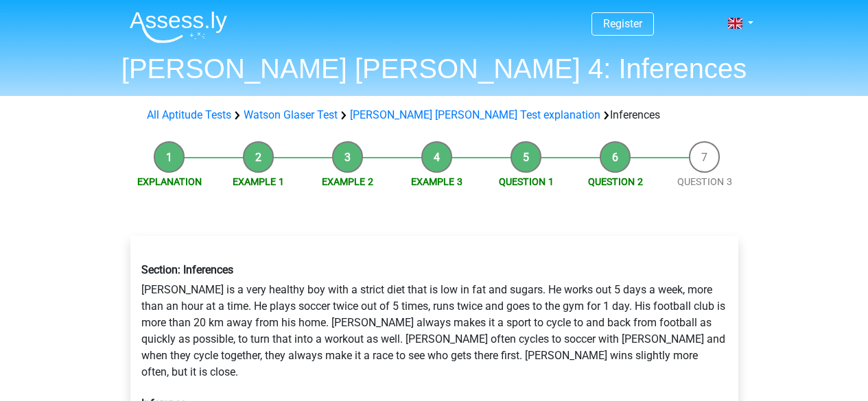 Image resolution: width=868 pixels, height=401 pixels. I want to click on a: Example 1, so click(258, 181).